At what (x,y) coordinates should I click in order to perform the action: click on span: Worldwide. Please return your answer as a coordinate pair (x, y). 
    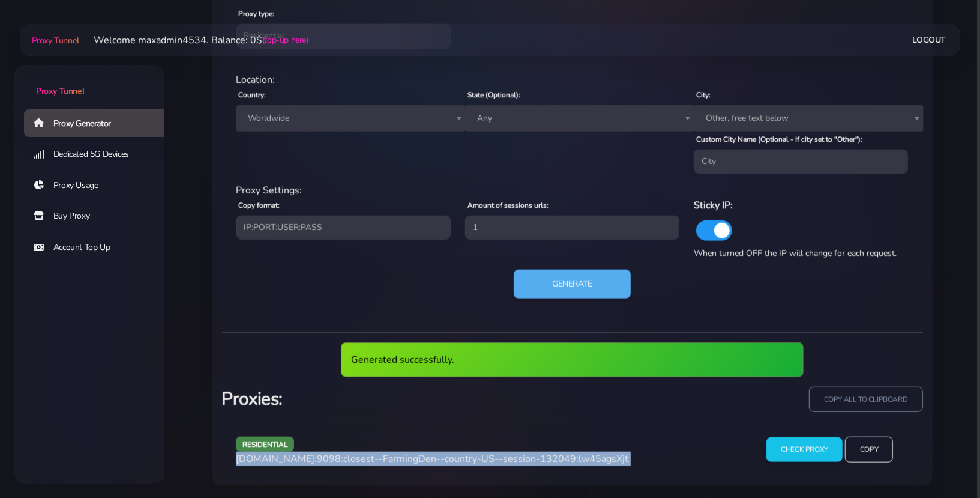
    Looking at the image, I should click on (351, 118).